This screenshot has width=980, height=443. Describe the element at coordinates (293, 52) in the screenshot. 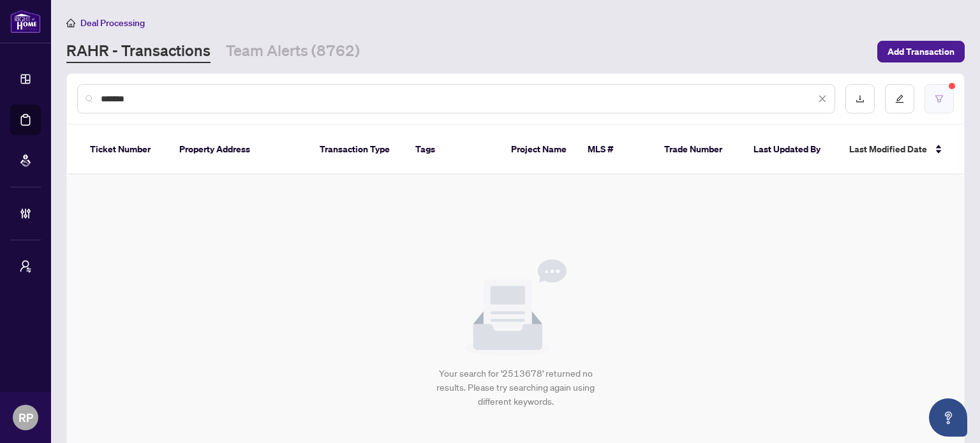

I see `a: Team Alerts (8762)` at that location.